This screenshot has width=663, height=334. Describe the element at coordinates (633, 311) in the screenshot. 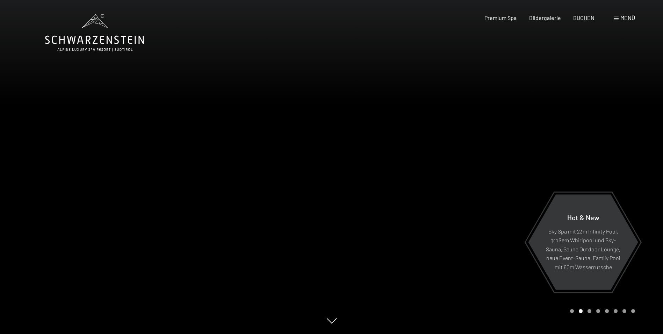

I see `div: Carousel Page 8` at that location.